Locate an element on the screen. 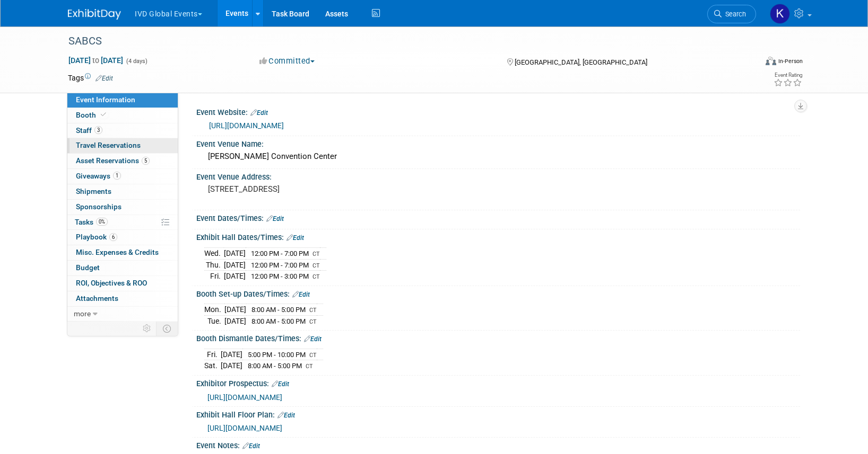 This screenshot has height=454, width=868. div: Event Website: is located at coordinates (498, 112).